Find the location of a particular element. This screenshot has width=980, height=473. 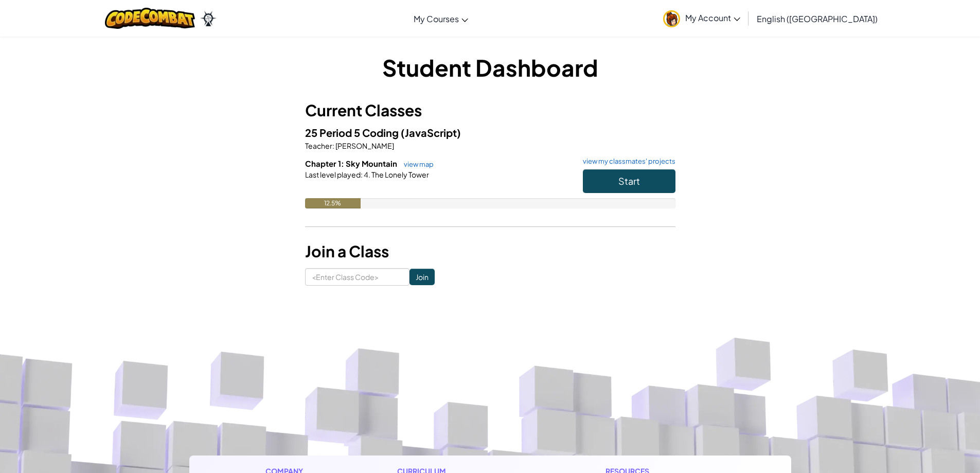

img: Ozaria is located at coordinates (209, 19).